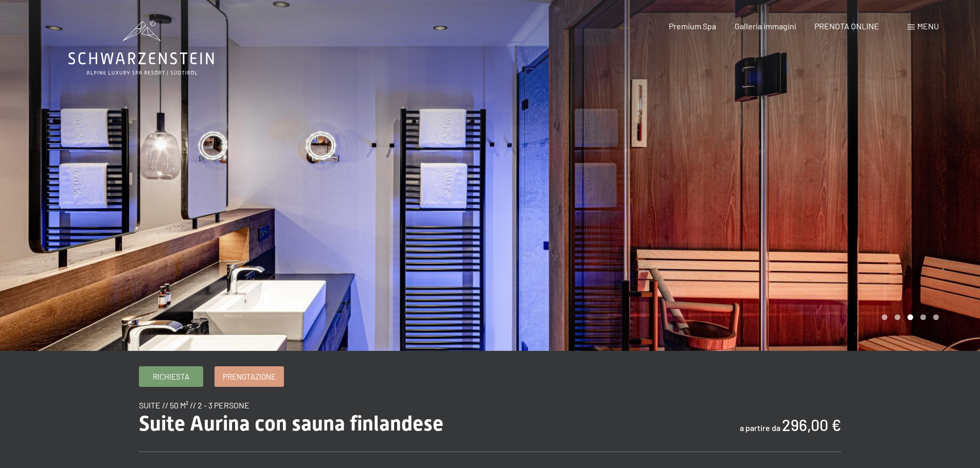  I want to click on span: Menu, so click(928, 26).